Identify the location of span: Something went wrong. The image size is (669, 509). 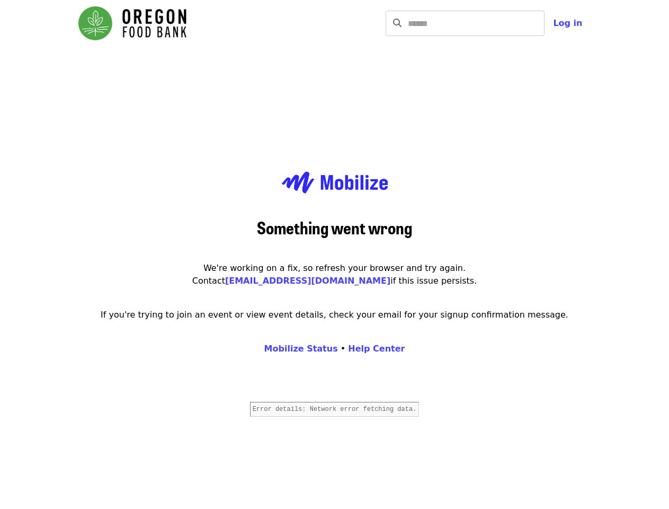
(334, 227).